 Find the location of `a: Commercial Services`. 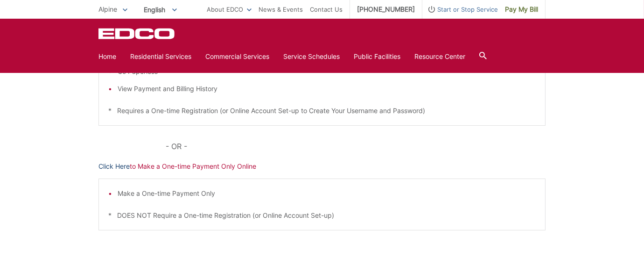

a: Commercial Services is located at coordinates (237, 56).